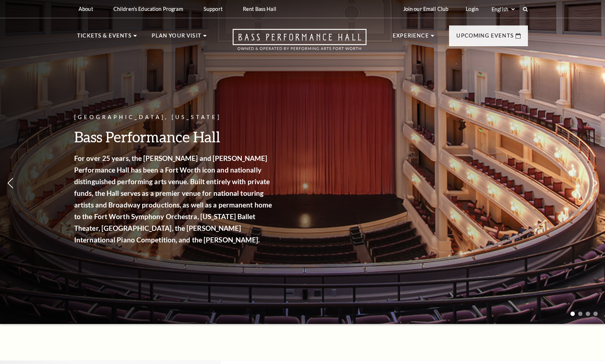  Describe the element at coordinates (174, 136) in the screenshot. I see `h3: Bass Performance Hall` at that location.